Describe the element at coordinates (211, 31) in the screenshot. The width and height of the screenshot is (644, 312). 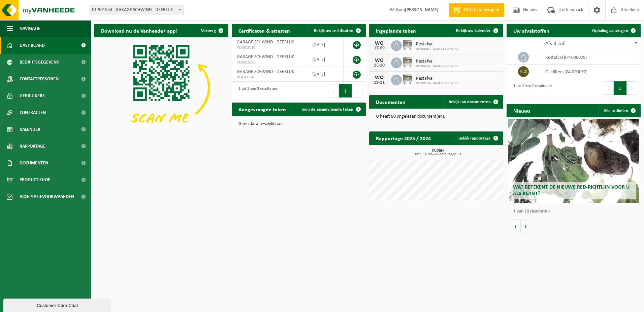
I see `button: Verberg` at that location.